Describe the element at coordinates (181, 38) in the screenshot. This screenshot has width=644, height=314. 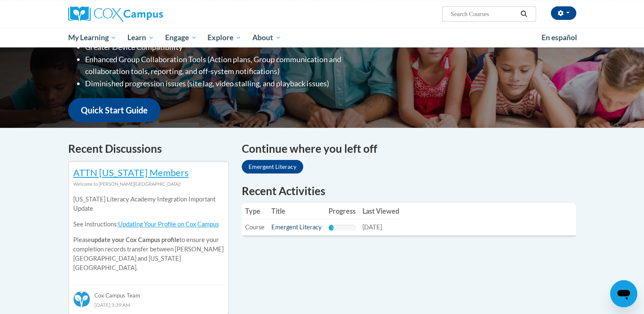
I see `span: Engage` at that location.